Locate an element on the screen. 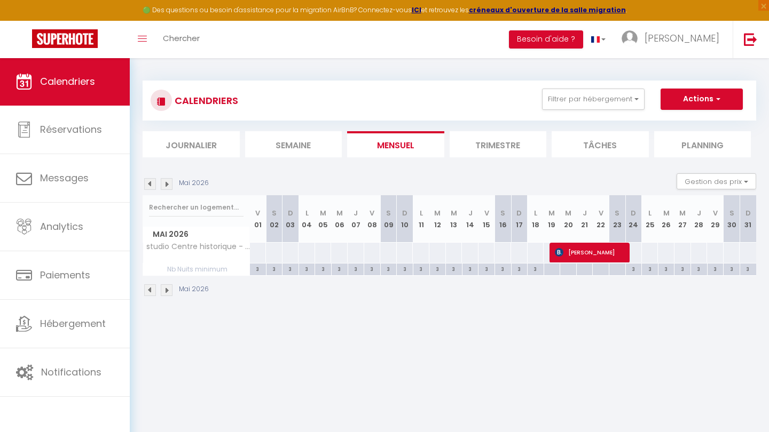 This screenshot has height=432, width=769. span: Notifications is located at coordinates (71, 372).